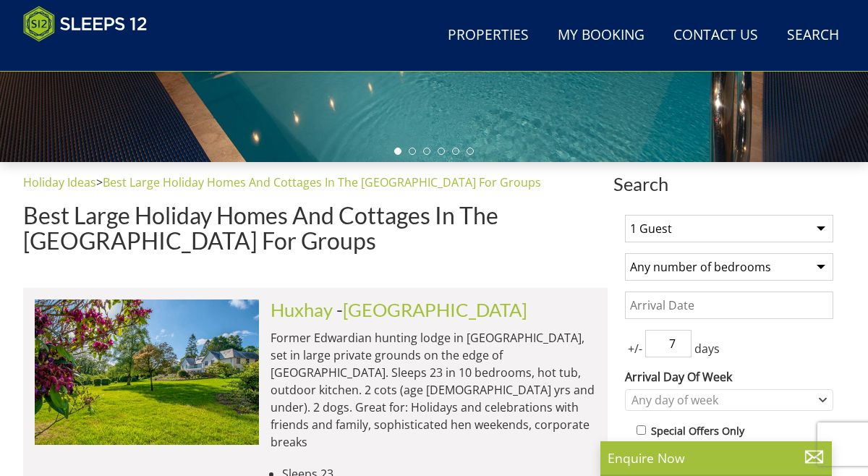  Describe the element at coordinates (729, 400) in the screenshot. I see `div: Combobox` at that location.